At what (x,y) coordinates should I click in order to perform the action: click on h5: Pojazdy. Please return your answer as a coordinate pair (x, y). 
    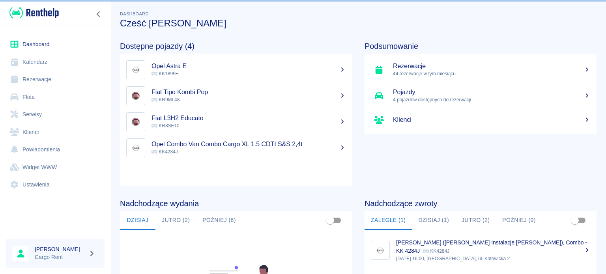
    Looking at the image, I should click on (492, 92).